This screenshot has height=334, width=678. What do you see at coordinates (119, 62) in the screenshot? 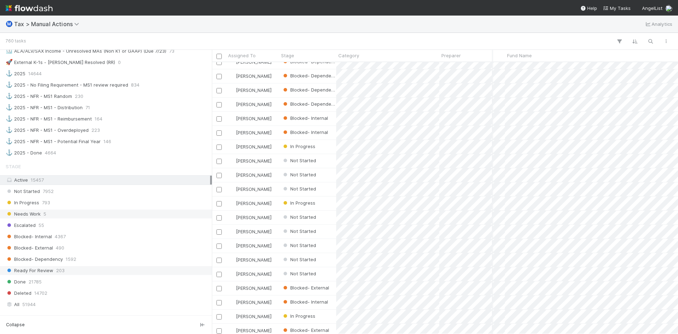
I see `span: 0` at bounding box center [119, 62].